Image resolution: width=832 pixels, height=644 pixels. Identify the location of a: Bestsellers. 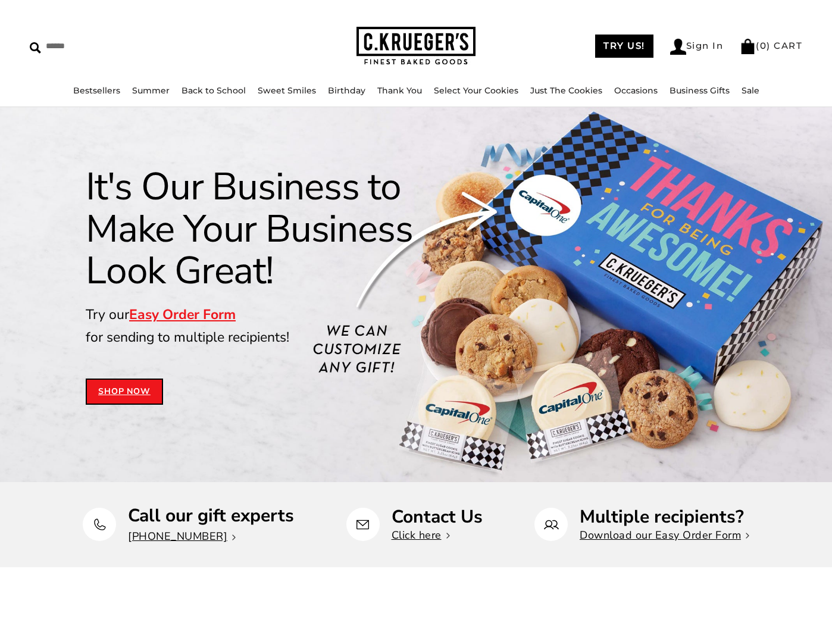
(96, 90).